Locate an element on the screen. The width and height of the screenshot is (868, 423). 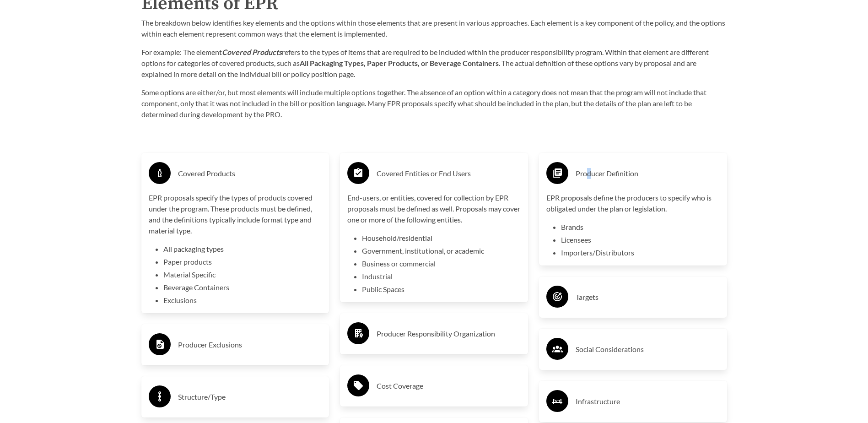
li: Importers/Distributors is located at coordinates (640, 253).